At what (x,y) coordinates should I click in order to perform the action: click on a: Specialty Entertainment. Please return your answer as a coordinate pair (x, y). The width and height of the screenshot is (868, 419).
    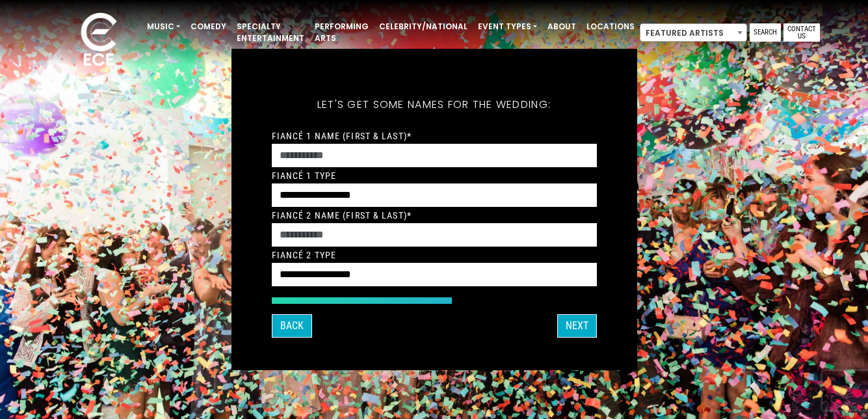
    Looking at the image, I should click on (271, 33).